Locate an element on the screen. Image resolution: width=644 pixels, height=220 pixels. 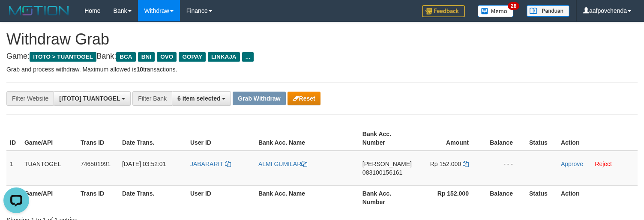
a: ALMI GUMILAR is located at coordinates (283, 164).